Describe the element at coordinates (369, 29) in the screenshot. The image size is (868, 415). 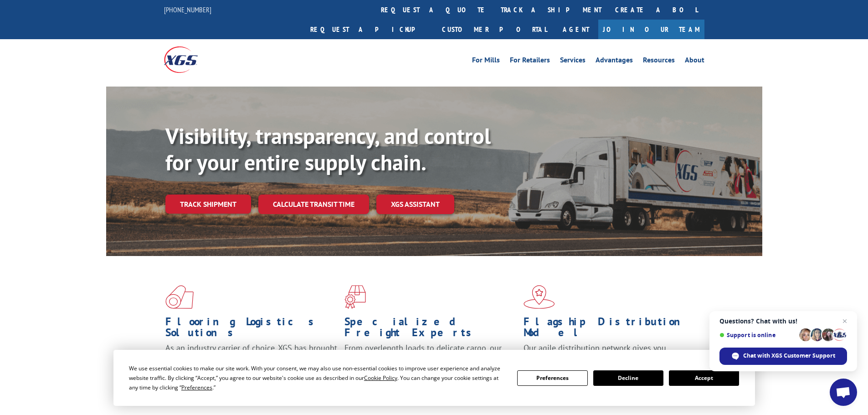
I see `a: Request a pickup` at that location.